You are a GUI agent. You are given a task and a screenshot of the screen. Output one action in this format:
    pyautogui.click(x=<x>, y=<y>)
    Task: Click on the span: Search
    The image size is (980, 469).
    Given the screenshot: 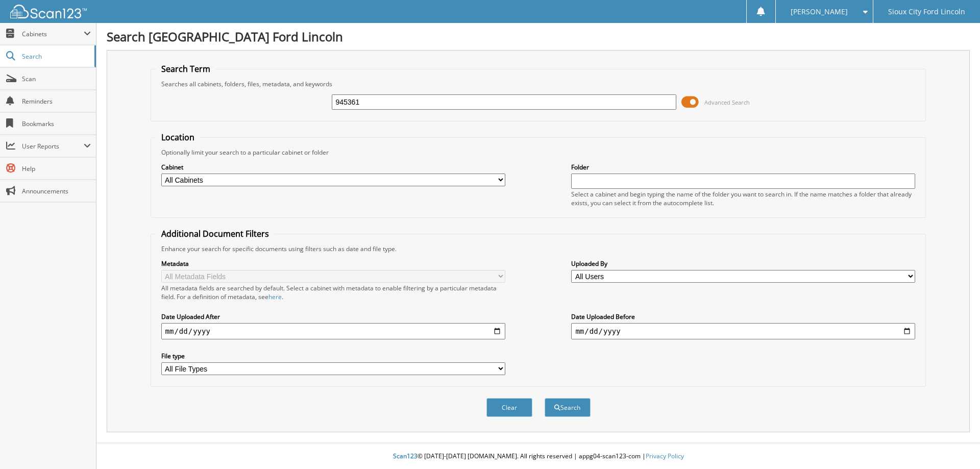 What is the action you would take?
    pyautogui.click(x=56, y=56)
    